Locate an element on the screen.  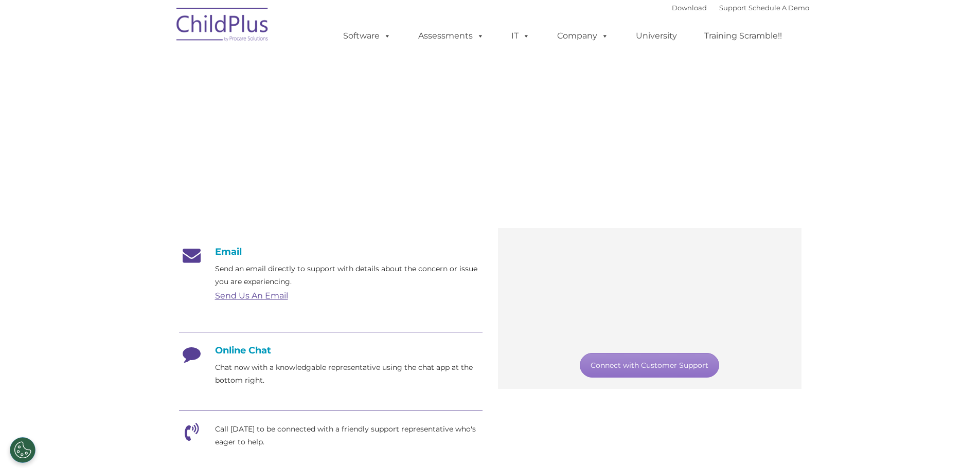
h4: Email is located at coordinates (331, 252).